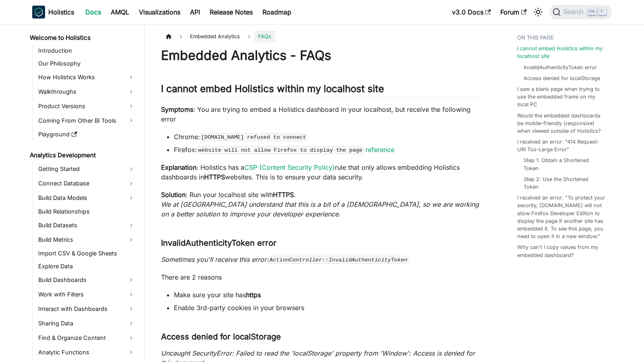 Image resolution: width=644 pixels, height=362 pixels. I want to click on a: reference, so click(380, 149).